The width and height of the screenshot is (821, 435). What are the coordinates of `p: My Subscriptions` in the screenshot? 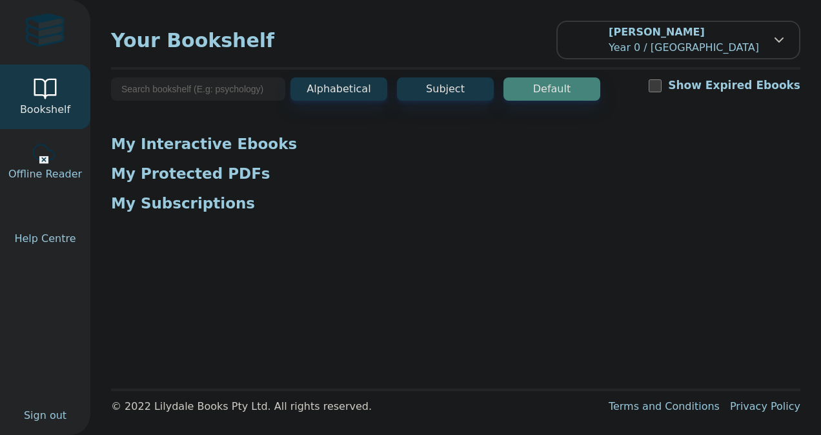 It's located at (456, 203).